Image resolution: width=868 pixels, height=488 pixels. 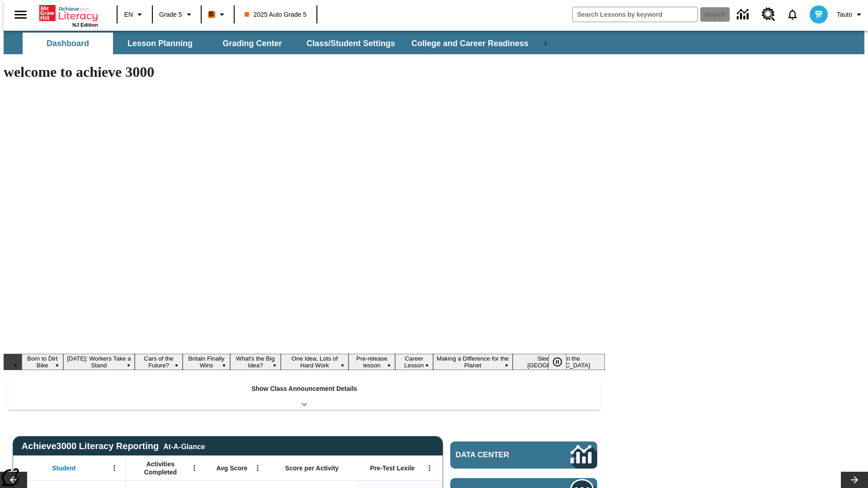 I want to click on span: Data Center, so click(x=498, y=455).